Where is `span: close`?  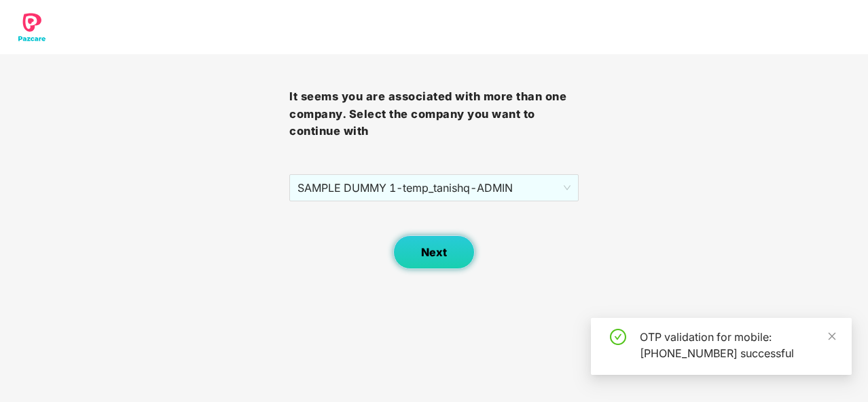
span: close is located at coordinates (832, 337).